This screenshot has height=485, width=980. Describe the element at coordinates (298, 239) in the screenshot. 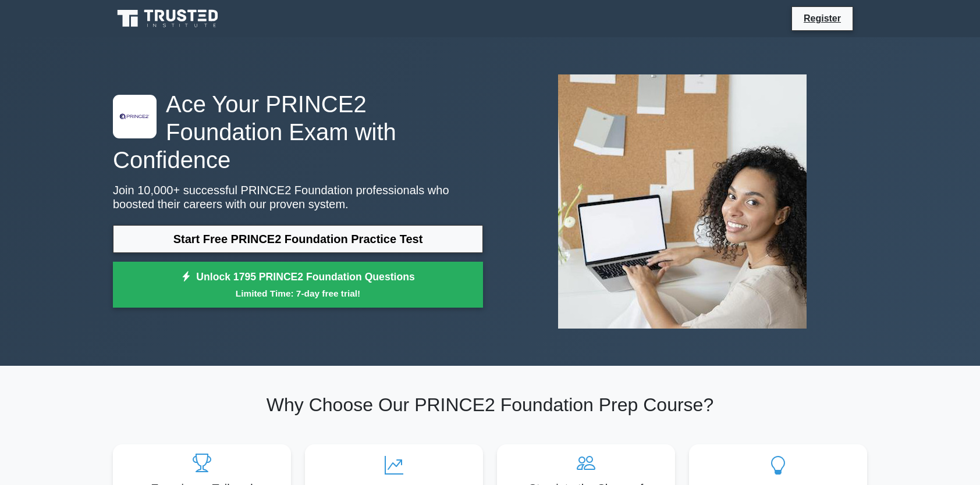

I see `a: Start Free PRINCE2 Foundation Practice Test` at that location.